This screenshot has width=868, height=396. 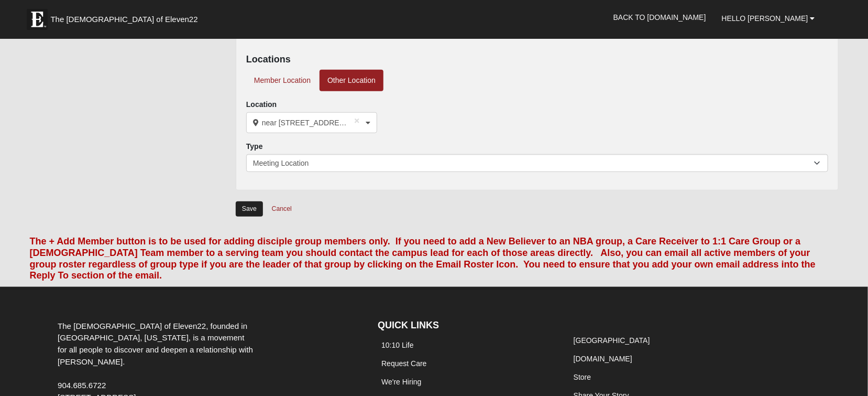 What do you see at coordinates (249, 209) in the screenshot?
I see `input: Alt+s` at bounding box center [249, 209].